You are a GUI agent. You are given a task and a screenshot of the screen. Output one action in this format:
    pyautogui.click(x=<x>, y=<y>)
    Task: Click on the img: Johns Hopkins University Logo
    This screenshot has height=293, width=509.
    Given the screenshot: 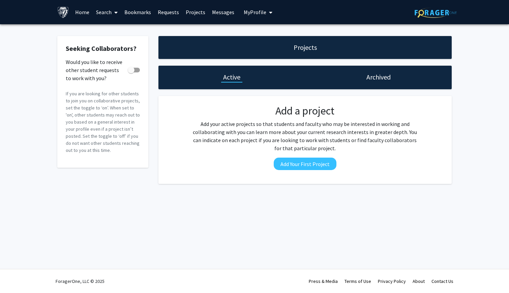 What is the action you would take?
    pyautogui.click(x=63, y=12)
    